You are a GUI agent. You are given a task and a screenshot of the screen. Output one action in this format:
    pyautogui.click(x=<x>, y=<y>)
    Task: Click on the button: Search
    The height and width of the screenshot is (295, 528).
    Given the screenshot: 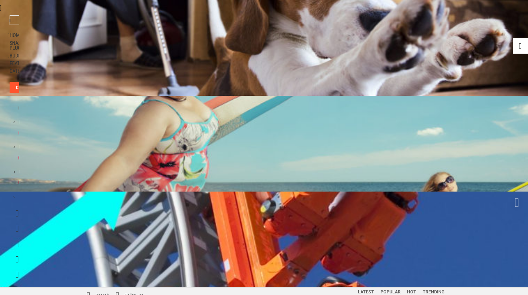 What is the action you would take?
    pyautogui.click(x=9, y=21)
    